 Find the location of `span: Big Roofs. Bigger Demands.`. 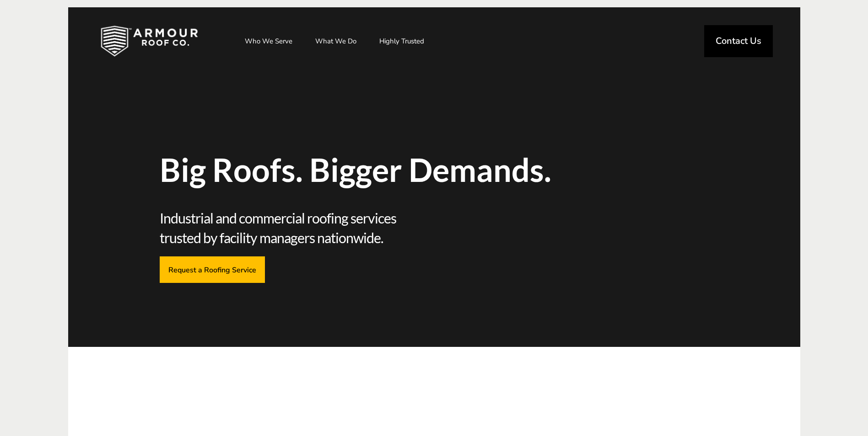

span: Big Roofs. Bigger Demands. is located at coordinates (363, 169).